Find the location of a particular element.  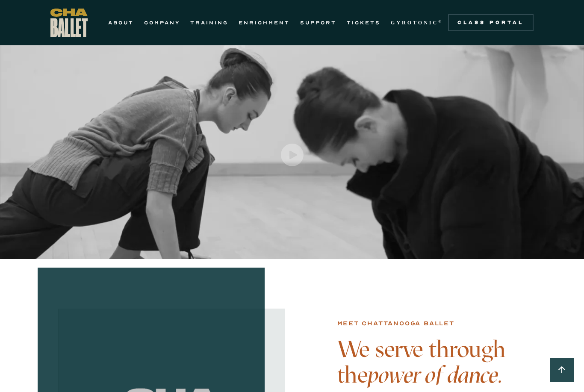

a: GYROTONIC® is located at coordinates (417, 22).